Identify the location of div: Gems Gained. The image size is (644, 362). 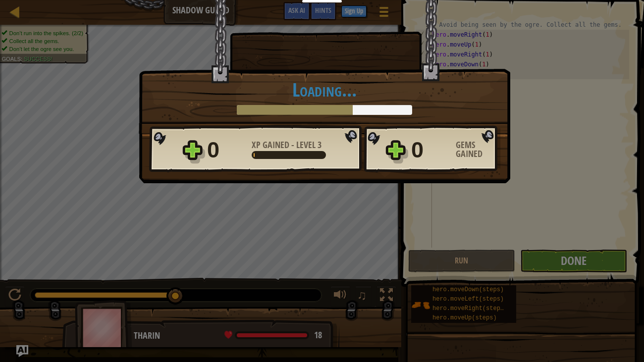
(478, 150).